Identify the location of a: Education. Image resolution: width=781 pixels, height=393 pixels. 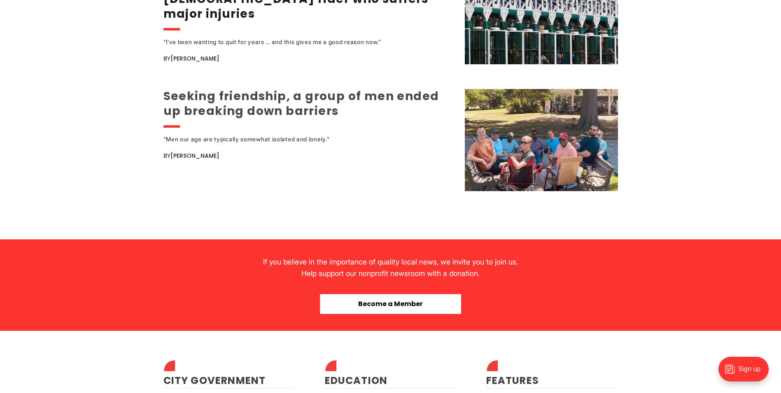
(356, 380).